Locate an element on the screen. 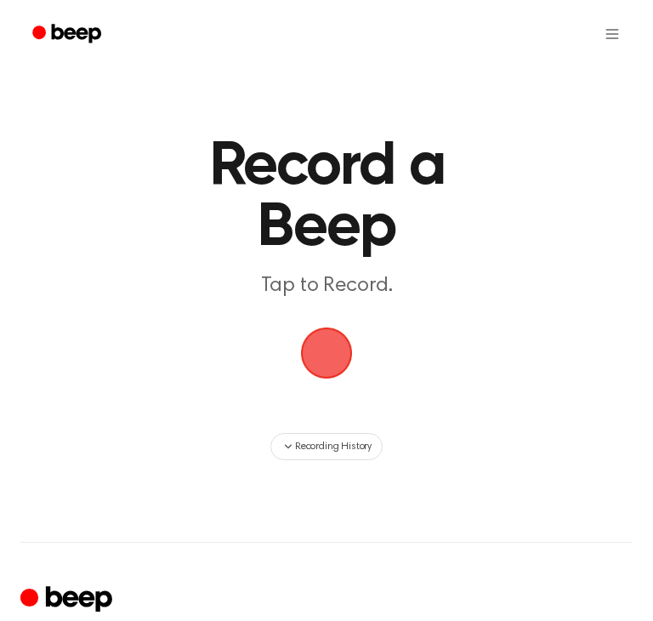 The height and width of the screenshot is (621, 653). p: Tap to Record. is located at coordinates (326, 286).